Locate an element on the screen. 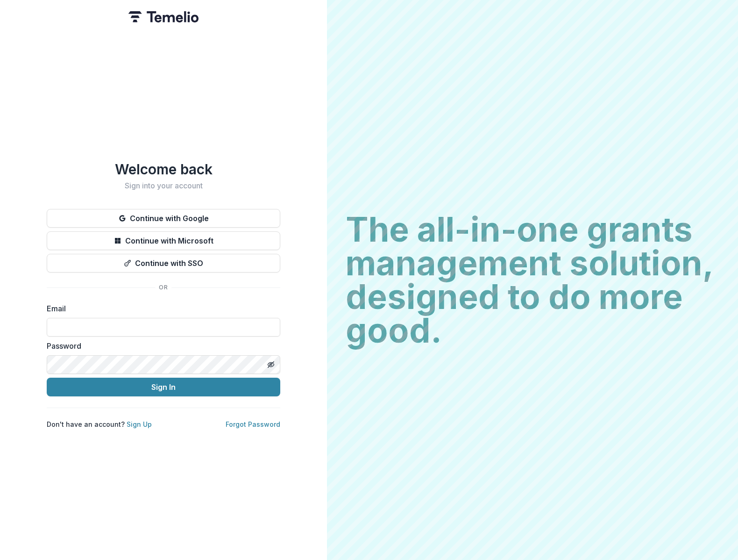 This screenshot has height=560, width=738. img: Temelio is located at coordinates (164, 17).